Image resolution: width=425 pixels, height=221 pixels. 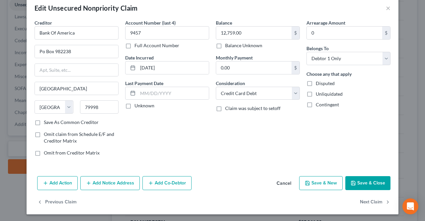 What do you see at coordinates (157, 45) in the screenshot?
I see `label: Full Account Number` at bounding box center [157, 45].